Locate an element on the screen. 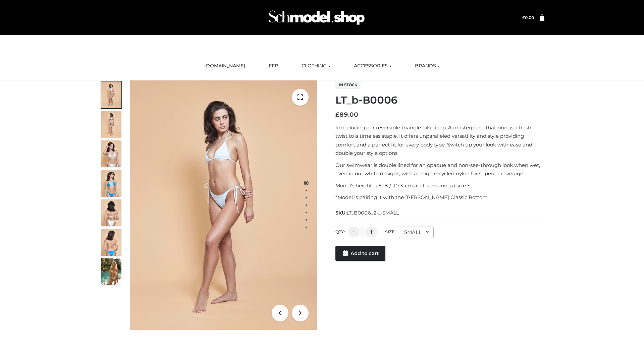 The image size is (644, 362). img: Arieltop_CloudNine_AzureSky2.jpg is located at coordinates (111, 272).